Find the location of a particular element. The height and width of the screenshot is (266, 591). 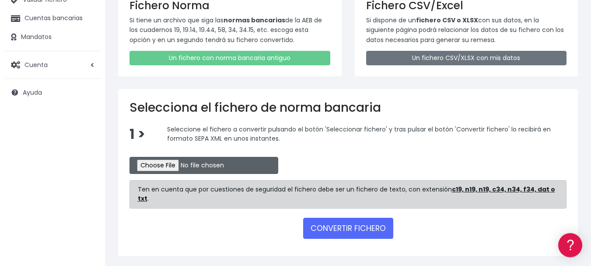

h2: Selecciona el fichero de norma bancaria is located at coordinates (348, 108).